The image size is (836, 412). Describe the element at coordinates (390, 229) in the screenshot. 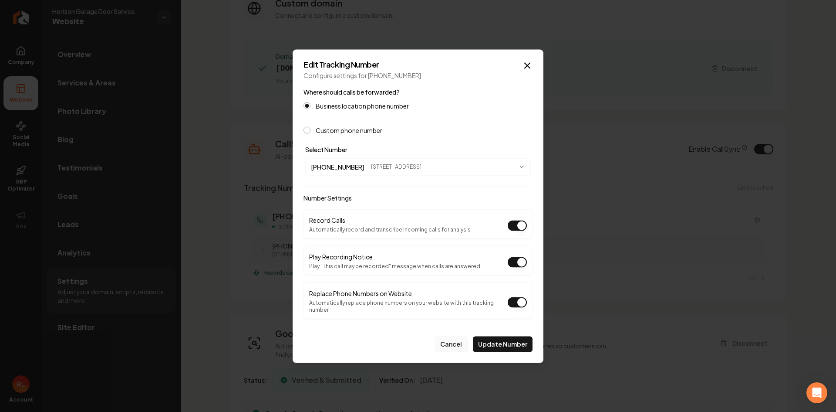

I see `p: Automatically record and transcribe incoming calls for analysis` at that location.